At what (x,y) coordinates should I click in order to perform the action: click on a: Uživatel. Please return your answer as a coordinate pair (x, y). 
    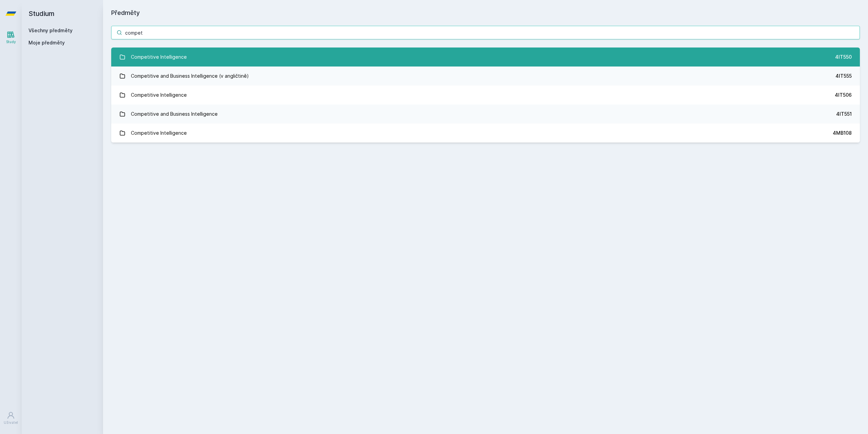
    Looking at the image, I should click on (11, 418).